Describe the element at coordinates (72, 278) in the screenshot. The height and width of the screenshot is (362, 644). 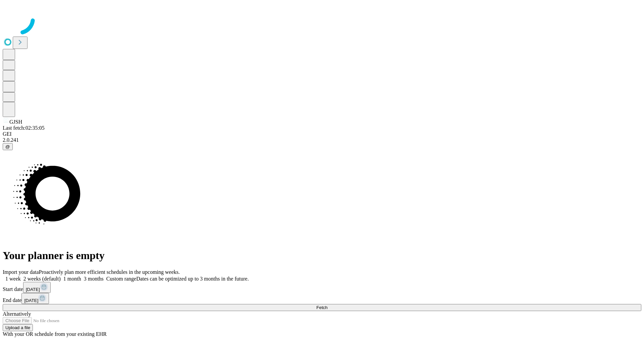
I see `span: 1 month` at that location.